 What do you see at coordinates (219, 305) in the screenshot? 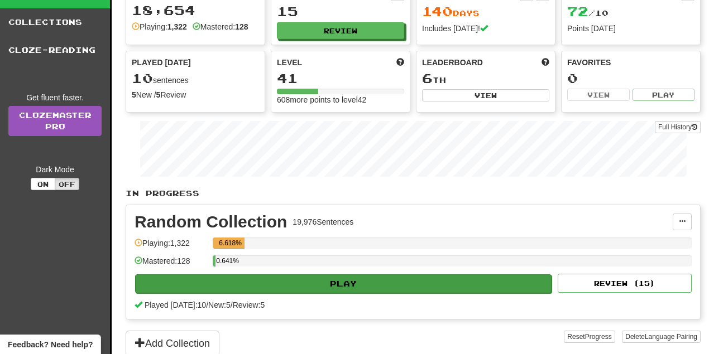
I see `span: New: 5` at bounding box center [219, 305].